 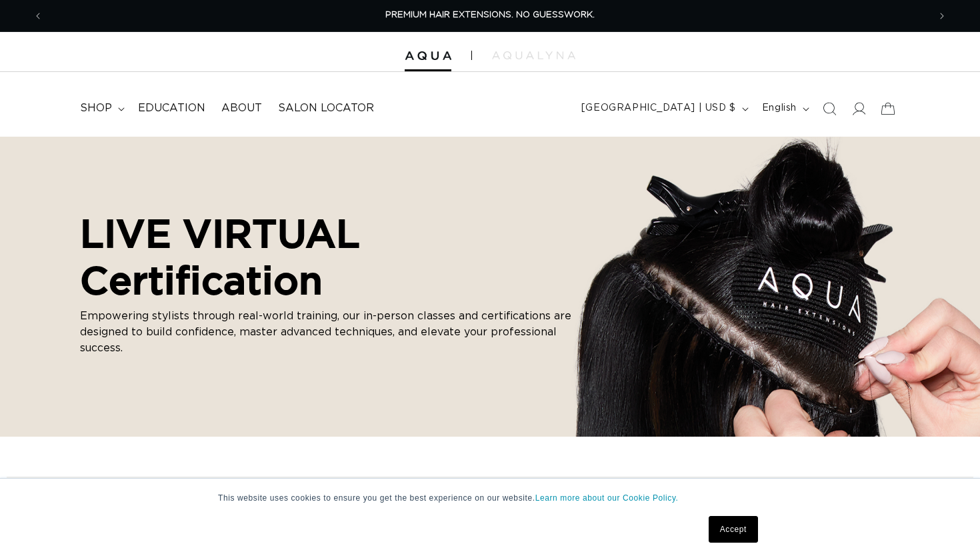 What do you see at coordinates (733, 529) in the screenshot?
I see `a: Accept` at bounding box center [733, 529].